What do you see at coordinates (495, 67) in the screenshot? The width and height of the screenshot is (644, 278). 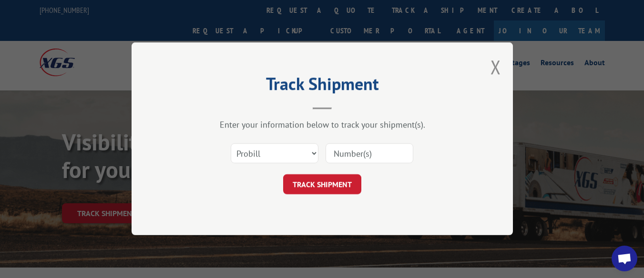 I see `button: Close modal` at bounding box center [495, 67].